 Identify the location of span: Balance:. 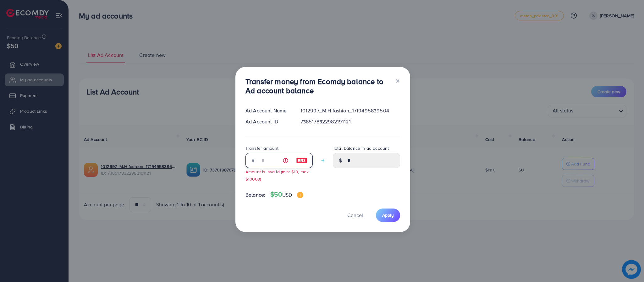
(255, 195).